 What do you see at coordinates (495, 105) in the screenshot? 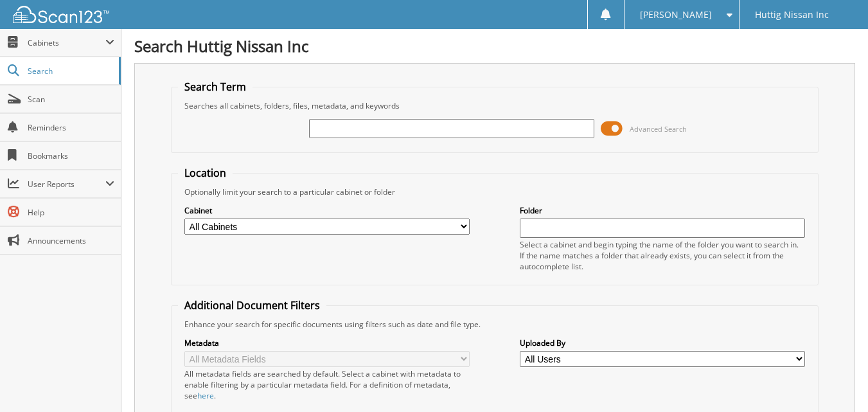
I see `div: Searches all cabinets, folders, files, metadata, and keywords` at bounding box center [495, 105].